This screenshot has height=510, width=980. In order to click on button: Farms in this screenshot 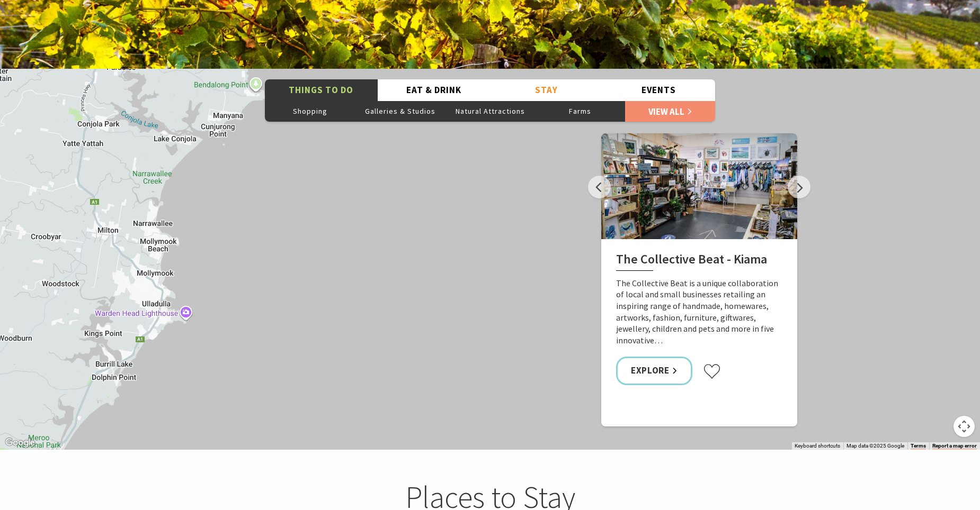, I will do `click(580, 111)`.